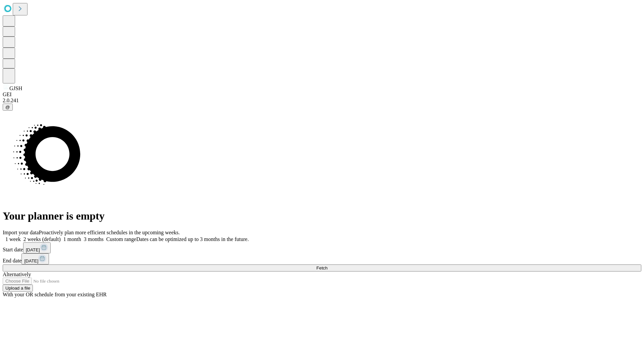 The width and height of the screenshot is (644, 362). Describe the element at coordinates (21, 232) in the screenshot. I see `span: Import your data` at that location.